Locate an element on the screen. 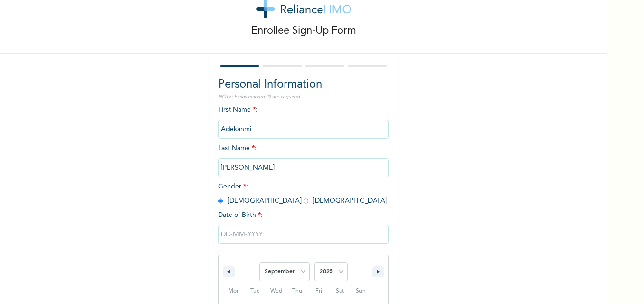 The image size is (644, 304). span: Fri is located at coordinates (318, 291).